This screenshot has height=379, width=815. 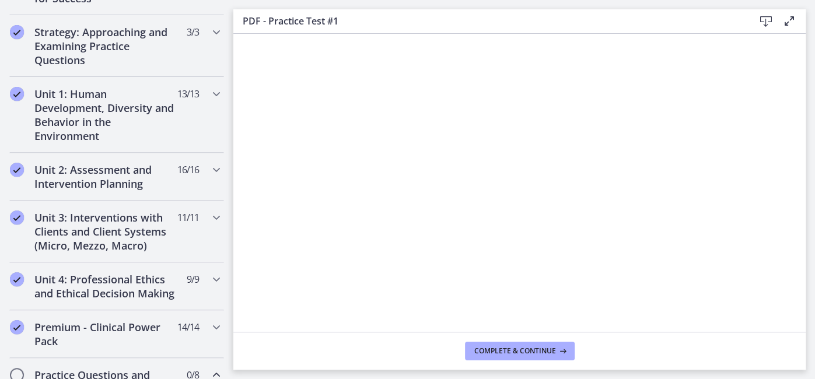 I want to click on span: Complete & continue, so click(x=515, y=351).